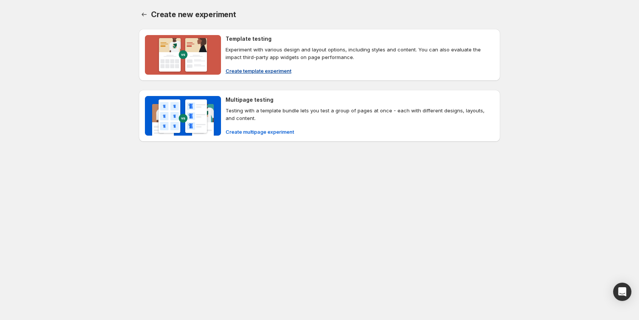 This screenshot has height=320, width=639. I want to click on button: Back, so click(144, 14).